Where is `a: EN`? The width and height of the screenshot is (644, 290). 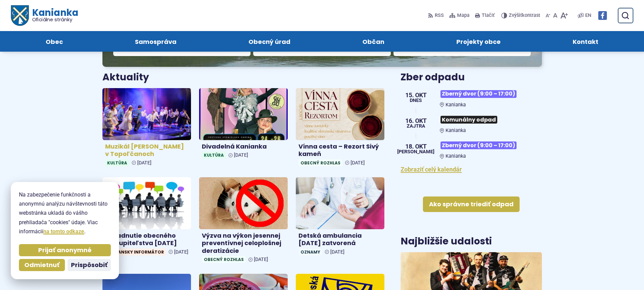 a: EN is located at coordinates (588, 16).